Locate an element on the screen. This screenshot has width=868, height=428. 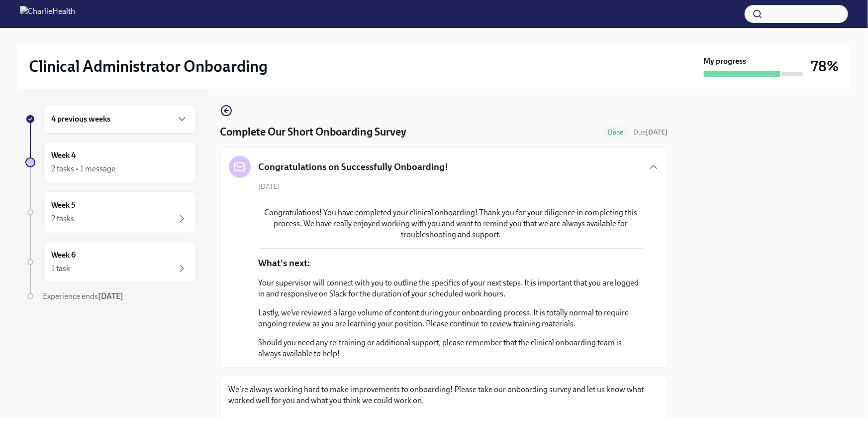
p: Your supervisor will connect with you to outline the specifics of your next steps. It is importan... is located at coordinates (451, 288).